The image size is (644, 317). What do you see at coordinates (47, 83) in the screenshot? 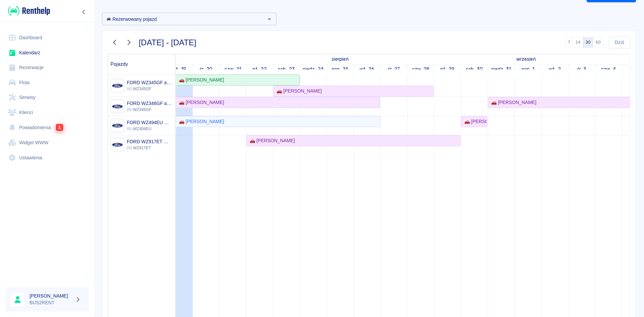
I see `a: Flota` at bounding box center [47, 83].